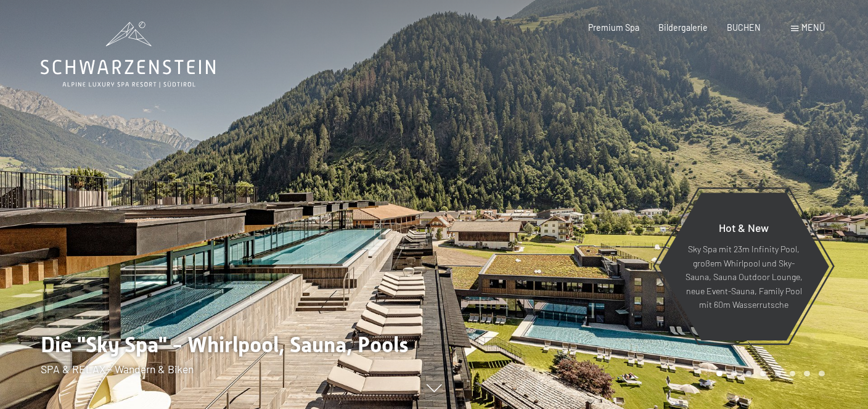  What do you see at coordinates (613, 27) in the screenshot?
I see `a: Premium Spa` at bounding box center [613, 27].